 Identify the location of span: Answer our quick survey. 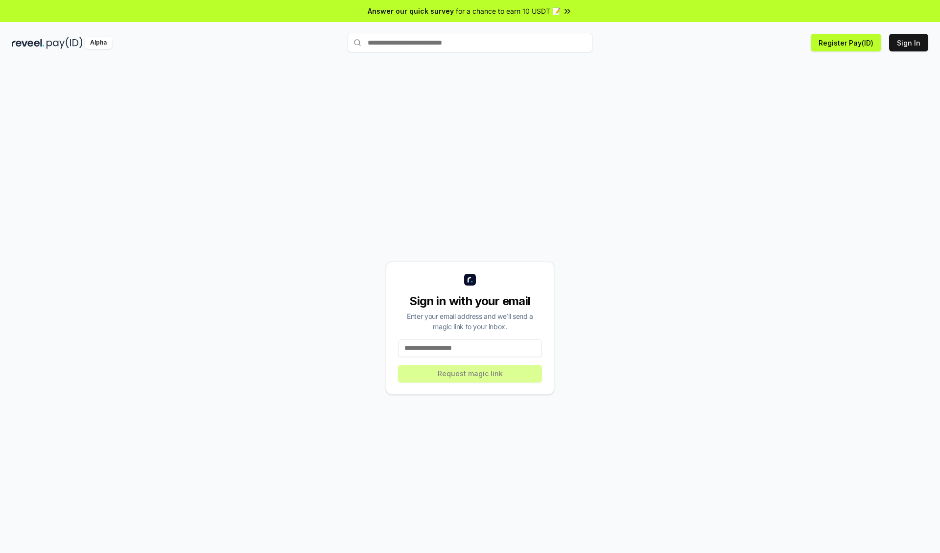
(411, 11).